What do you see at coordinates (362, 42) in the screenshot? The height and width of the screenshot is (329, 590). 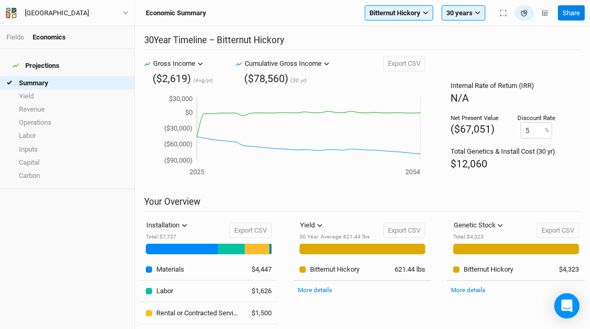 I see `h2: 30 Year Timeline Bitternut Hickory` at bounding box center [362, 42].